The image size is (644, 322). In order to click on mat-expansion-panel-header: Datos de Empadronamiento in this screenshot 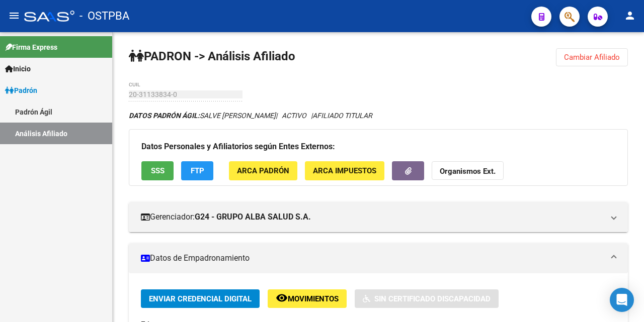, I will do `click(378, 258)`.